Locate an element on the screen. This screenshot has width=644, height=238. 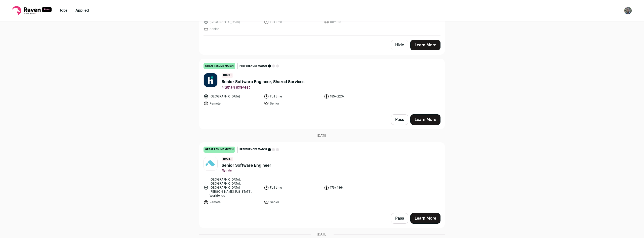
a: Applied is located at coordinates (82, 11).